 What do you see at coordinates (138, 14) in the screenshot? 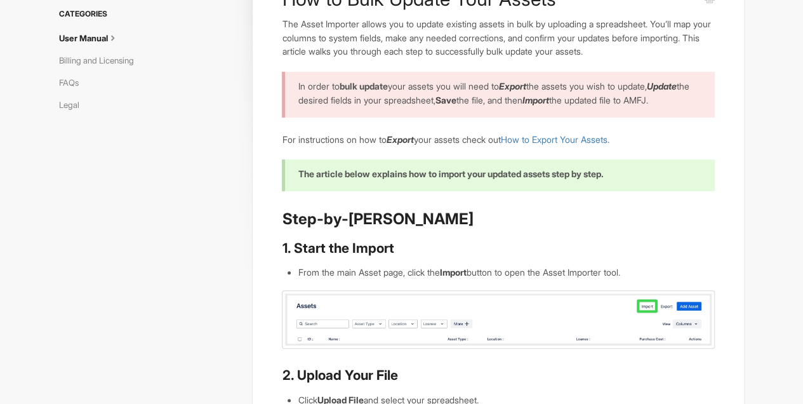
I see `h3: Categories` at bounding box center [138, 14].